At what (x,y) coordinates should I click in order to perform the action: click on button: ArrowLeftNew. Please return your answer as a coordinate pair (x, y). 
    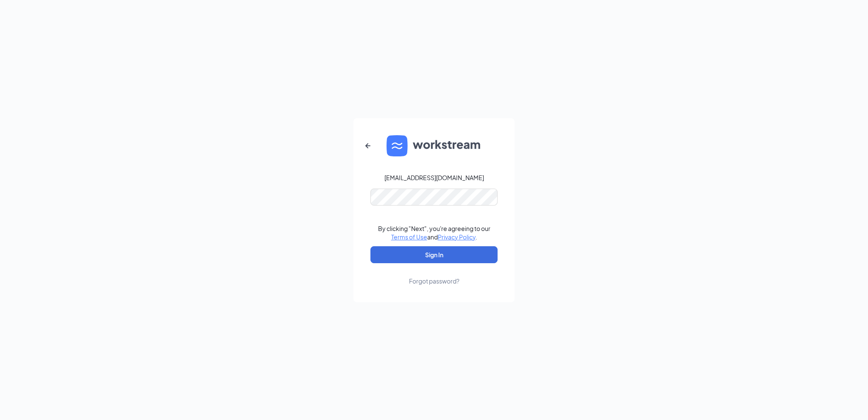
    Looking at the image, I should click on (368, 146).